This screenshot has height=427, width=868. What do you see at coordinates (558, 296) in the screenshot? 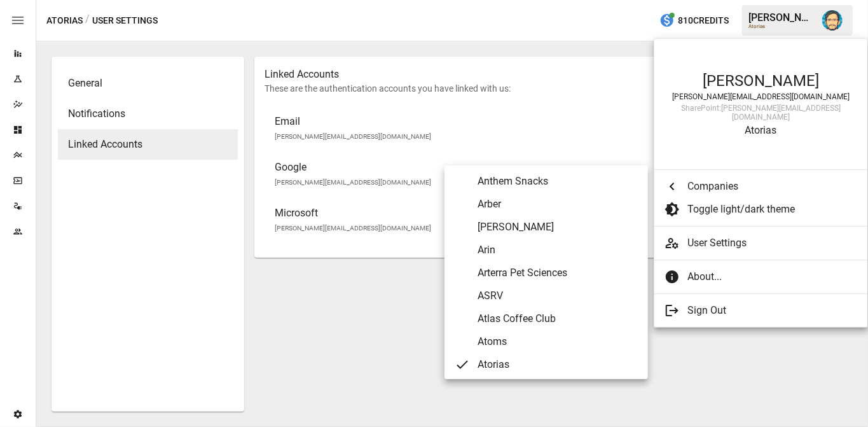
I see `span: ASRV` at bounding box center [558, 296].